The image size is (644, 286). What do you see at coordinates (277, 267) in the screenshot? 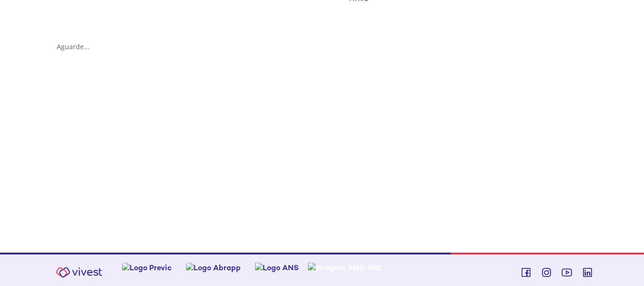
I see `img: Logo ANS` at bounding box center [277, 267].